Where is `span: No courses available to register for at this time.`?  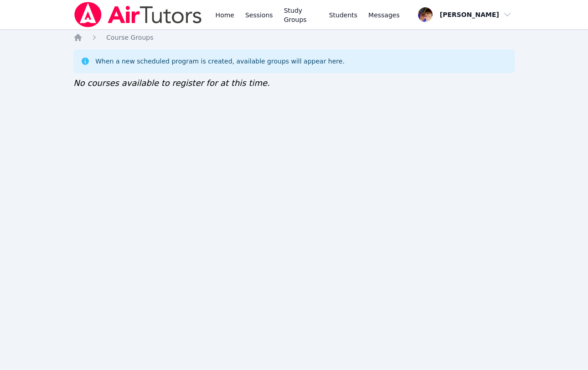 span: No courses available to register for at this time. is located at coordinates (171, 83).